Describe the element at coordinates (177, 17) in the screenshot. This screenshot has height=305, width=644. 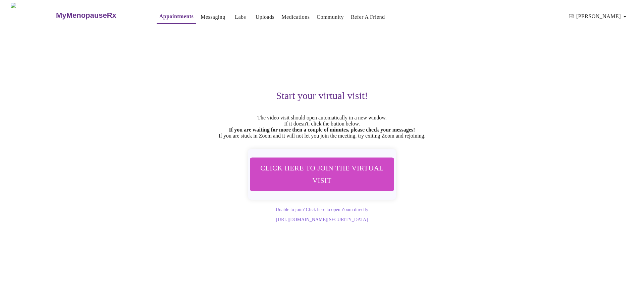
I see `button: Appointments` at that location.